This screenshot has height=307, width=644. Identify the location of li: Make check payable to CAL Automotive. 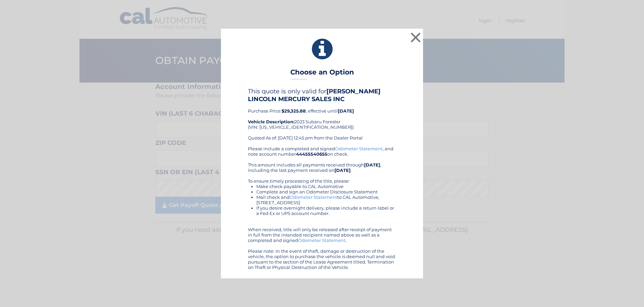
(326, 186).